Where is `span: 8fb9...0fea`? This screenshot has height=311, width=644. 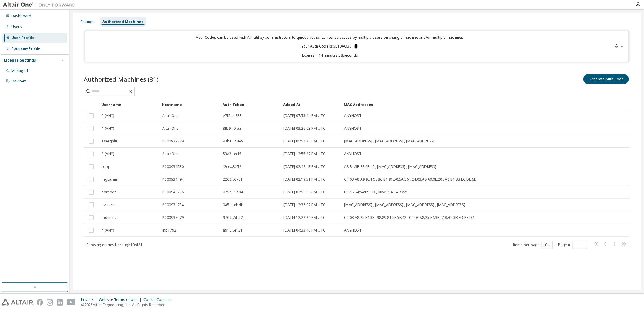
span: 8fb9...0fea is located at coordinates (232, 128).